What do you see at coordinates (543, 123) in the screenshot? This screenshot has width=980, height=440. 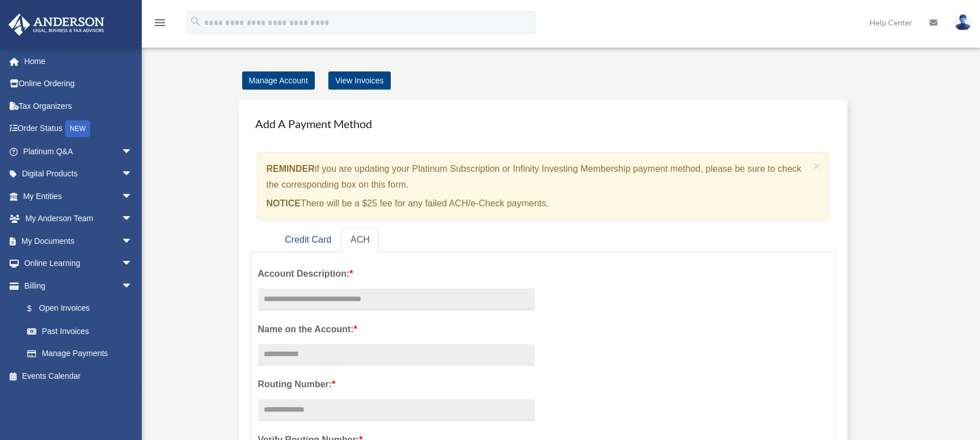 I see `h4: Add A Payment Method` at bounding box center [543, 123].